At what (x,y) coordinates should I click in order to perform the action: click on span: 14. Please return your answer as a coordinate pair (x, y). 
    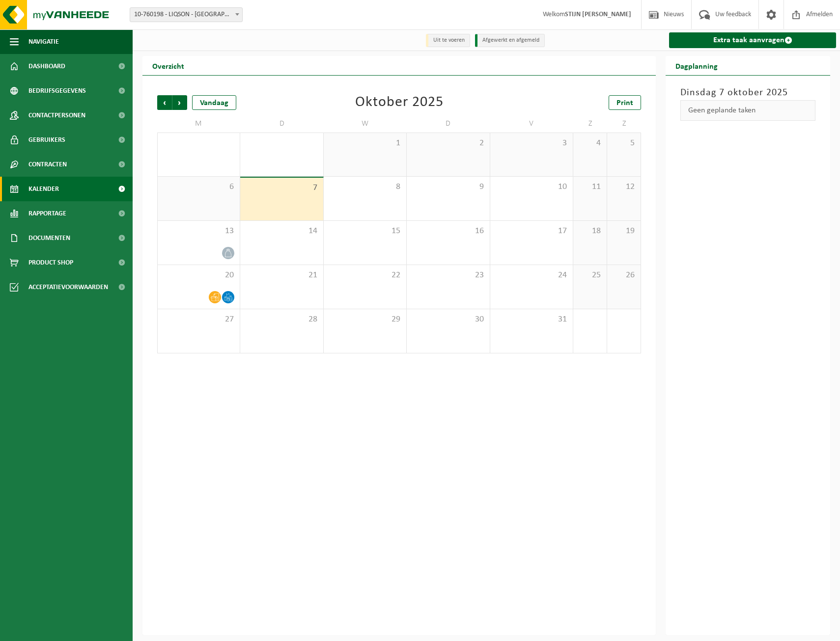
    Looking at the image, I should click on (281, 231).